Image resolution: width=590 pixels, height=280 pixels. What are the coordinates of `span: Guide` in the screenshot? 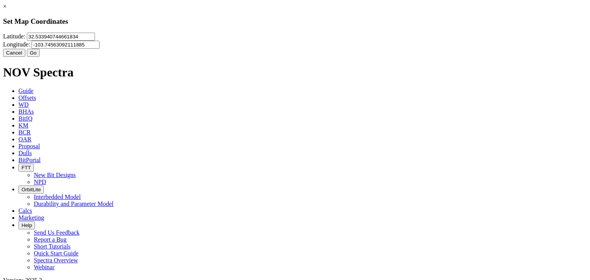 It's located at (26, 91).